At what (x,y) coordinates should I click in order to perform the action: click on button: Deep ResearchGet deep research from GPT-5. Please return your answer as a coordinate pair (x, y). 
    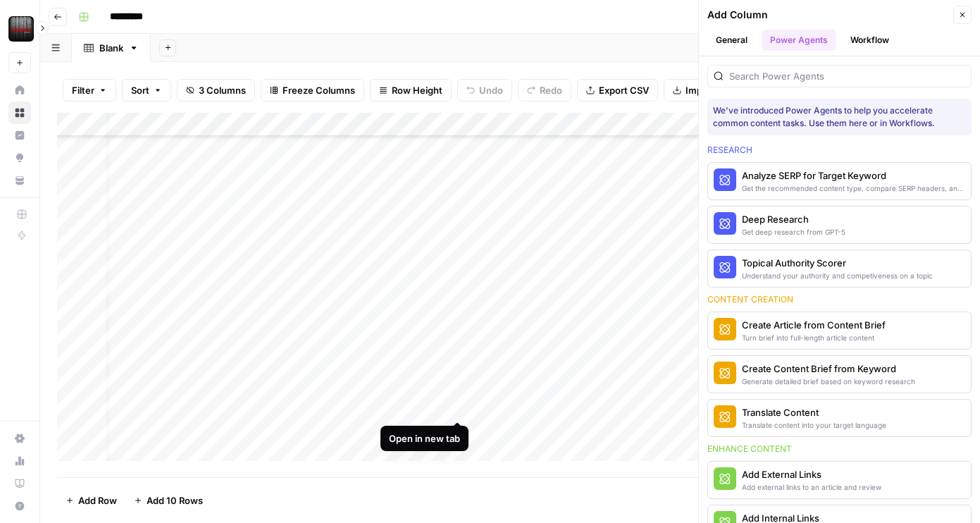
    Looking at the image, I should click on (840, 225).